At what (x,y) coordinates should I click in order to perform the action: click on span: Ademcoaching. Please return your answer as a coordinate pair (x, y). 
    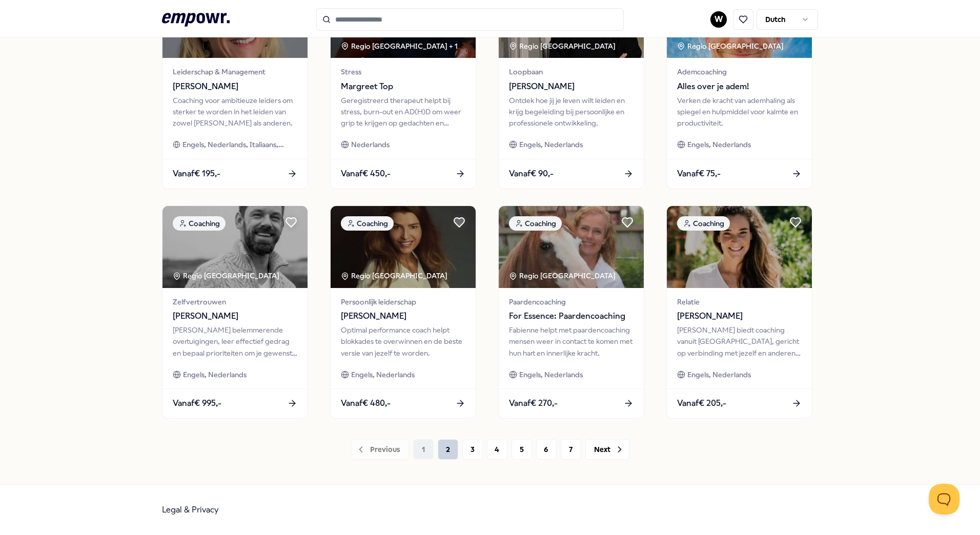
    Looking at the image, I should click on (739, 71).